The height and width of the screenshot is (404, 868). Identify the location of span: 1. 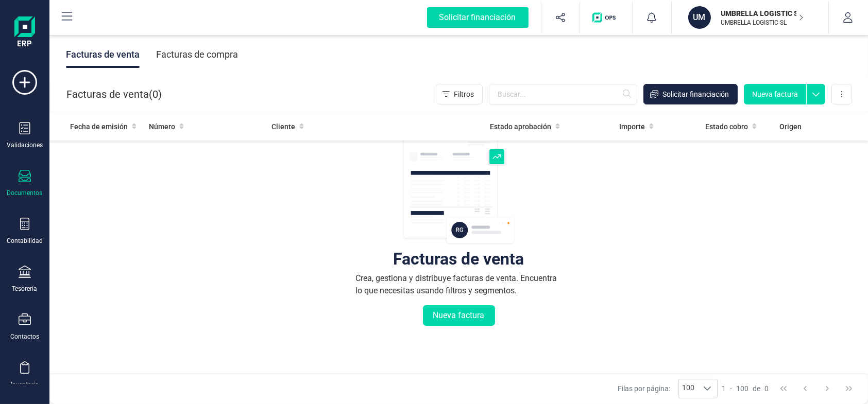
(724, 388).